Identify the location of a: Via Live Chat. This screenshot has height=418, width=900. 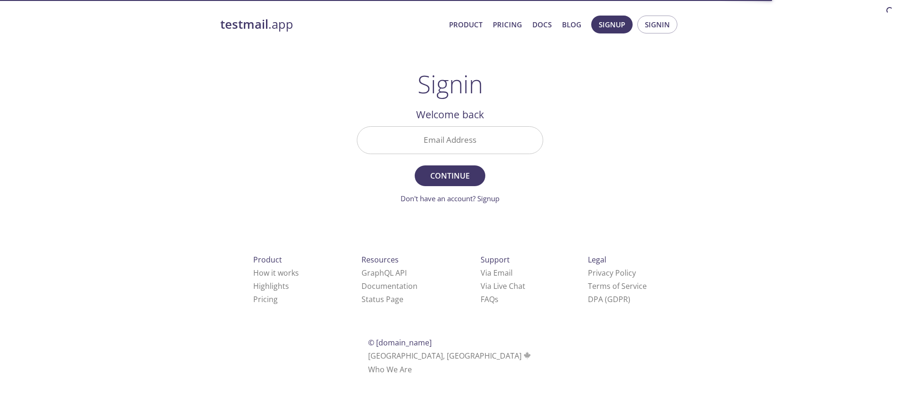
(503, 286).